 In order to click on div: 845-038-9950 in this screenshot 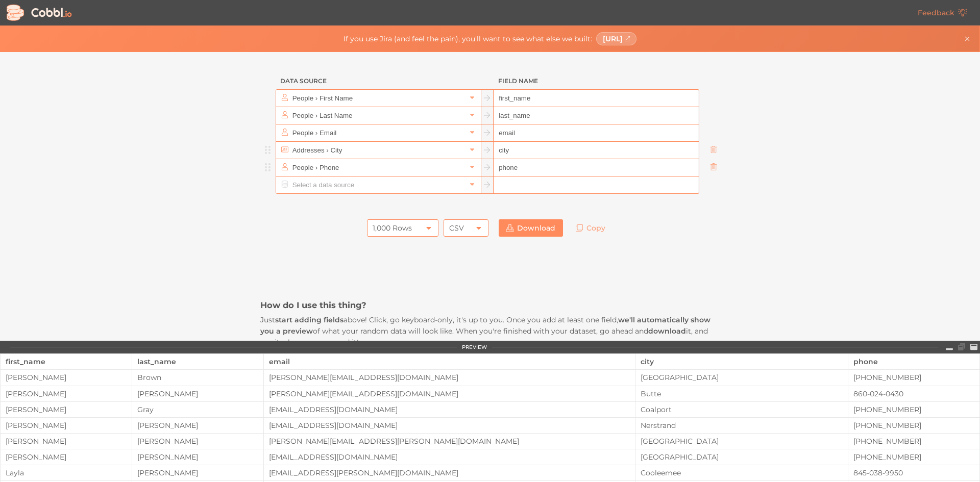, I will do `click(913, 473)`.